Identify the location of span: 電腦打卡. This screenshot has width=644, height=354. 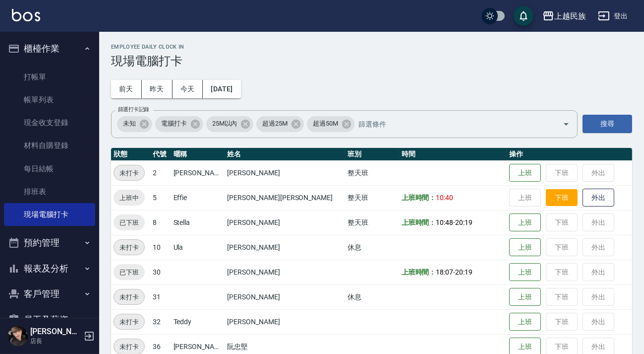
(174, 123).